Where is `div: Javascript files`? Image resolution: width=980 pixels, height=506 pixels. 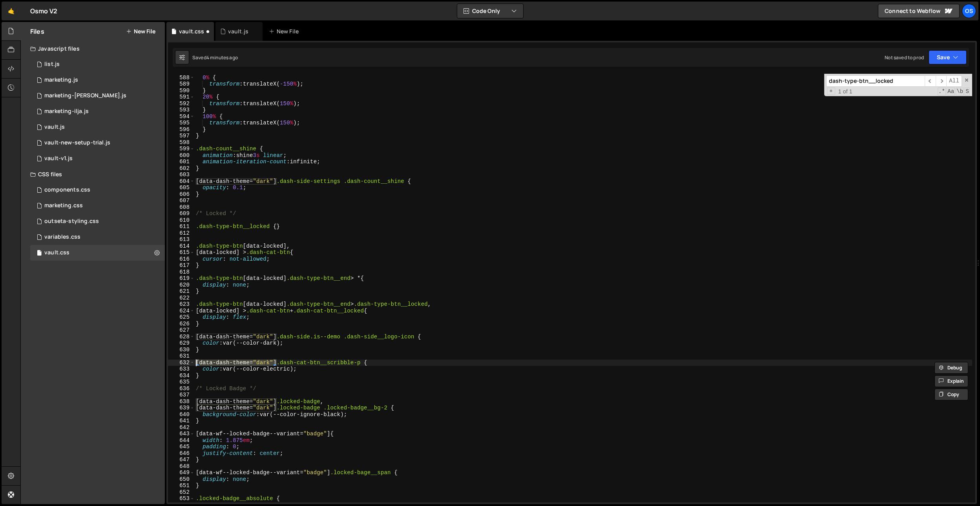 div: Javascript files is located at coordinates (93, 49).